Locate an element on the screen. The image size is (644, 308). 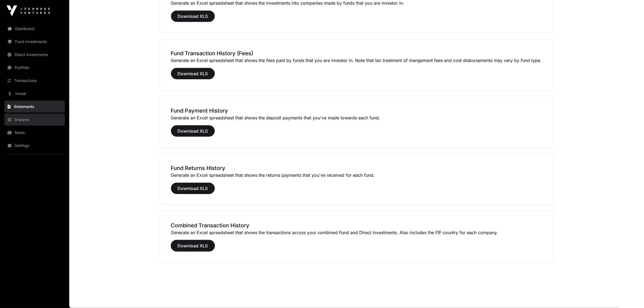
p: Generate an Excel spreadsheet that shows the fees paid by funds that you are investor in. Note th... is located at coordinates (356, 61).